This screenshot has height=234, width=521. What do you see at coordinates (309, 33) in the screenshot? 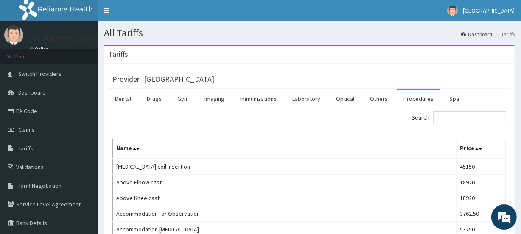
I see `h1: All Tariffs` at bounding box center [309, 33].